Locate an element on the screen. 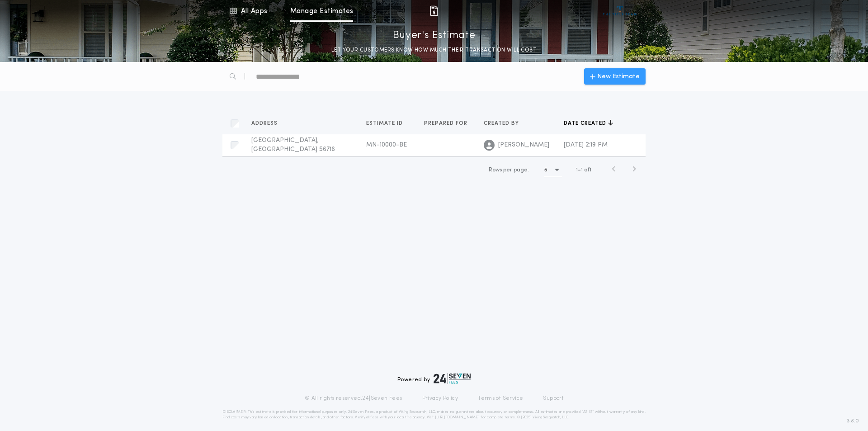 This screenshot has height=431, width=868. button: Estimate ID is located at coordinates (388, 123).